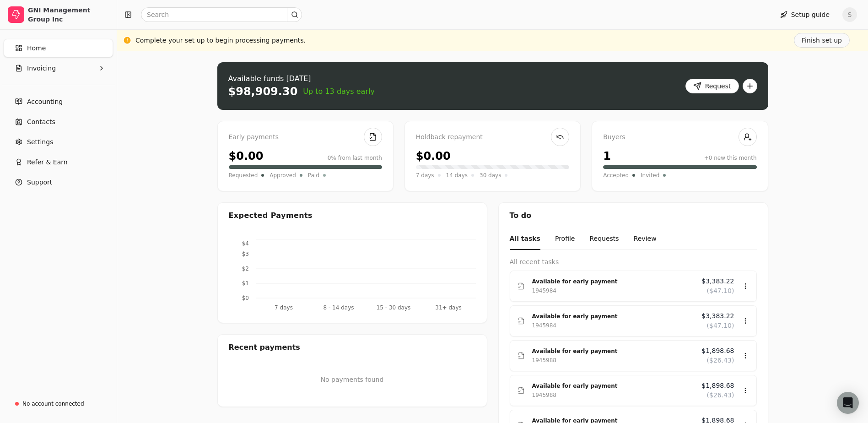 The height and width of the screenshot is (423, 868). I want to click on button: All tasks, so click(525, 239).